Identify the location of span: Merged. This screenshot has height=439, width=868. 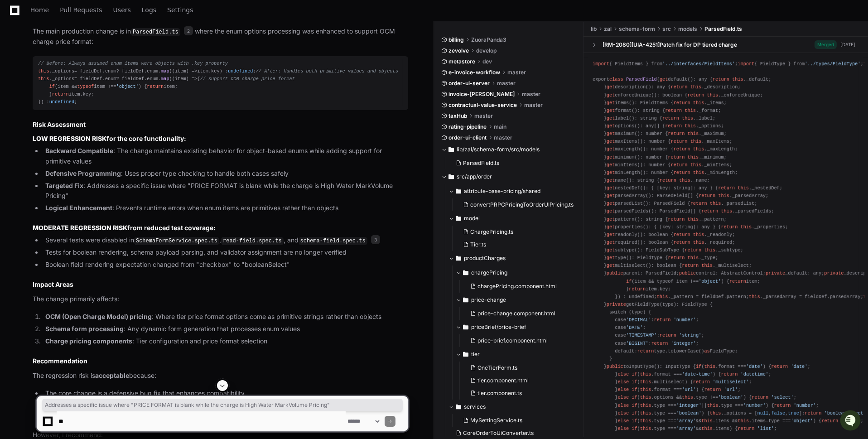
(825, 44).